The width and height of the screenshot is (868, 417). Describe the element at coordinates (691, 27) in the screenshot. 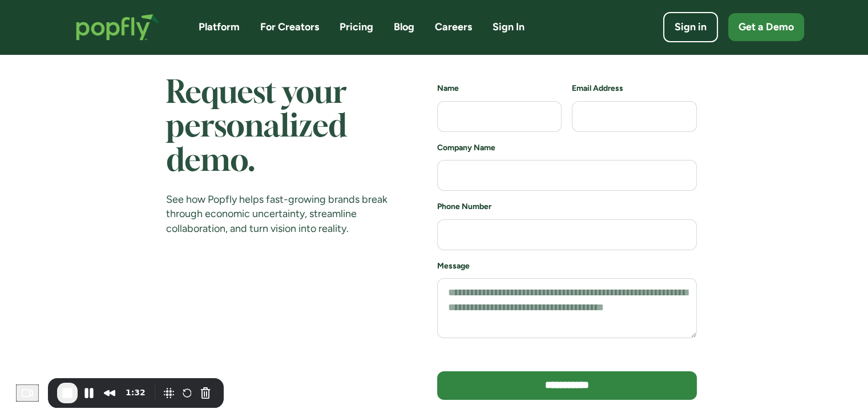

I see `div: Sign in` at that location.